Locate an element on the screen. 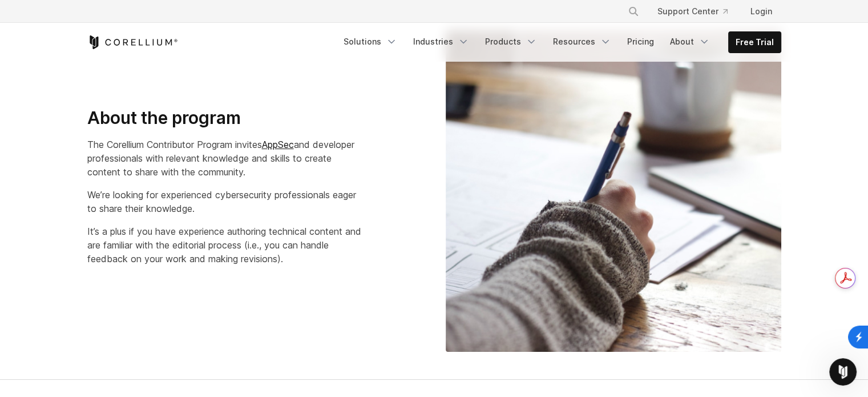  a: Solutions is located at coordinates (370, 42).